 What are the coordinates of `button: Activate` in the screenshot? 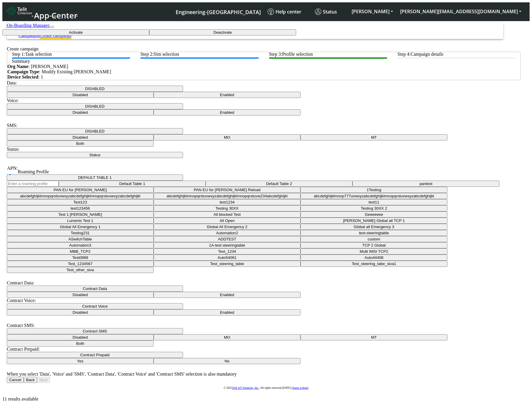 It's located at (76, 33).